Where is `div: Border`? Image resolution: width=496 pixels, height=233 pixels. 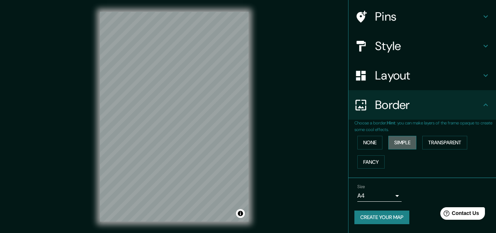
div: Border is located at coordinates (422, 105).